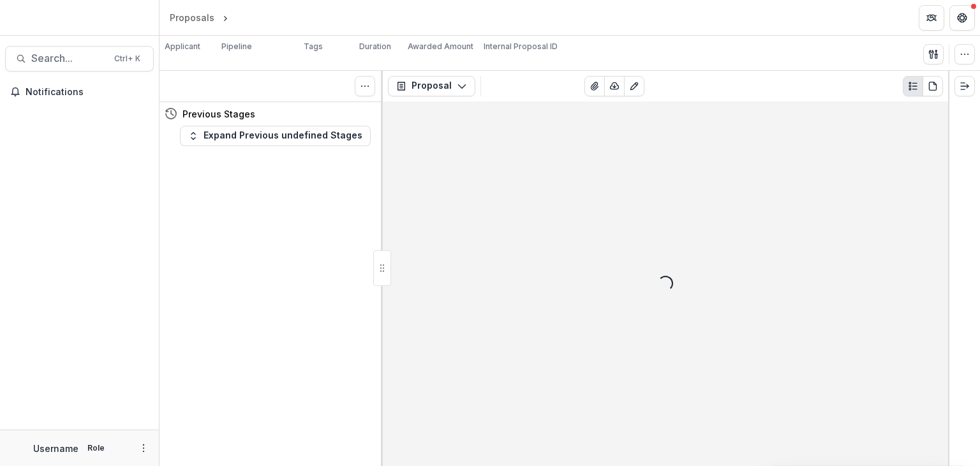  Describe the element at coordinates (913, 86) in the screenshot. I see `button: Plaintext view` at that location.